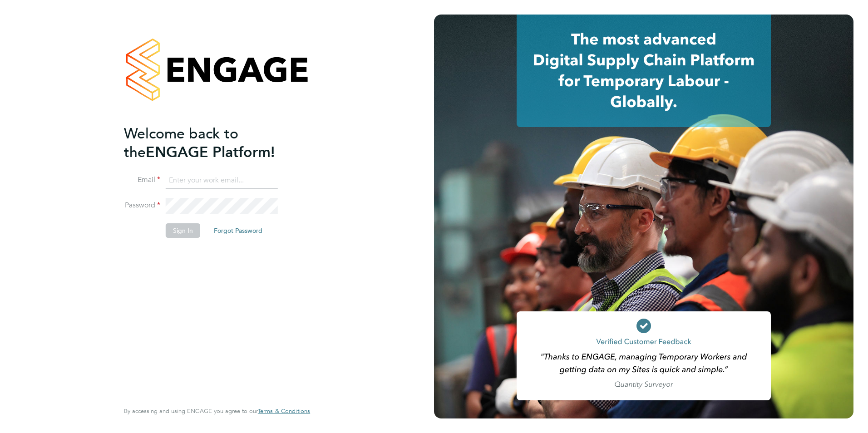 Image resolution: width=868 pixels, height=433 pixels. I want to click on h2: ENGAGE Platform!, so click(213, 143).